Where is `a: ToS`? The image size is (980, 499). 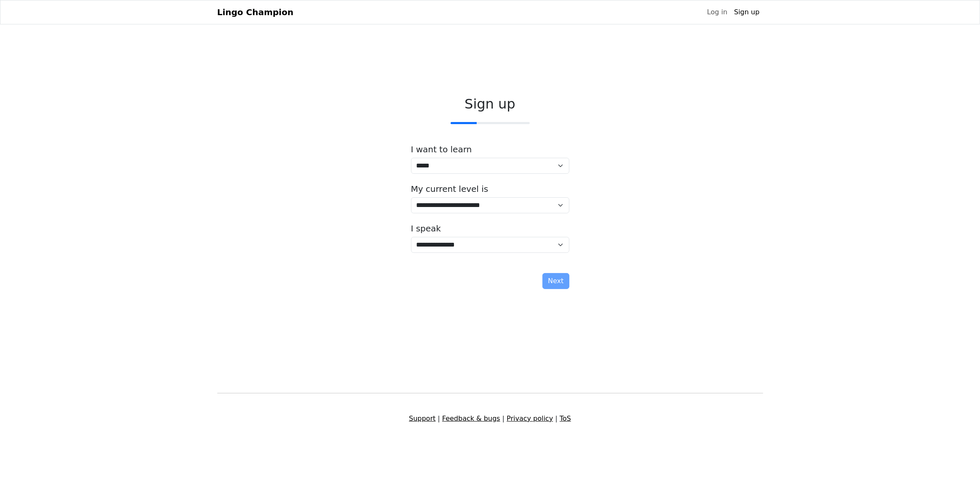 a: ToS is located at coordinates (565, 419).